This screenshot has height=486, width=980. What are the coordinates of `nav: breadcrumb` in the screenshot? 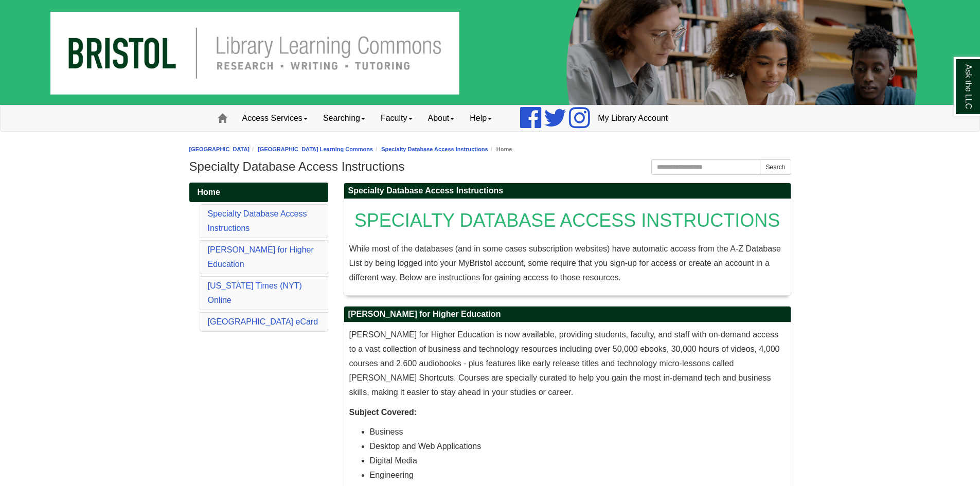 It's located at (491, 149).